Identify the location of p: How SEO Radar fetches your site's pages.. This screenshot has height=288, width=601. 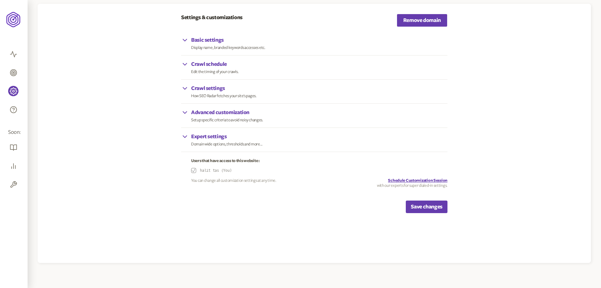
(224, 96).